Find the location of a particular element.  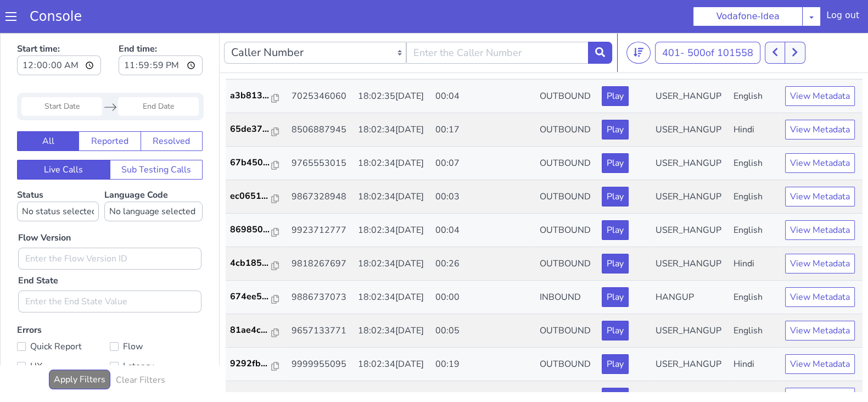

h6: Clear Filters is located at coordinates (140, 348).